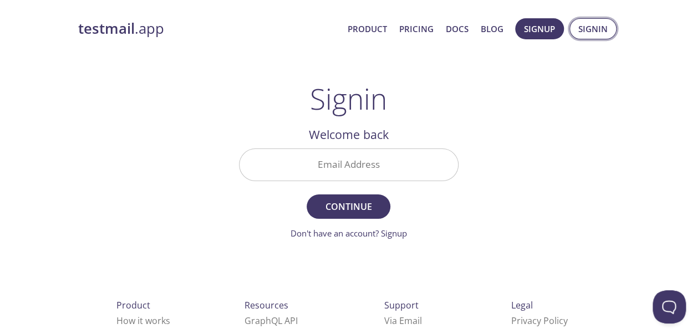 The width and height of the screenshot is (697, 329). What do you see at coordinates (403, 321) in the screenshot?
I see `a: Via Email` at bounding box center [403, 321].